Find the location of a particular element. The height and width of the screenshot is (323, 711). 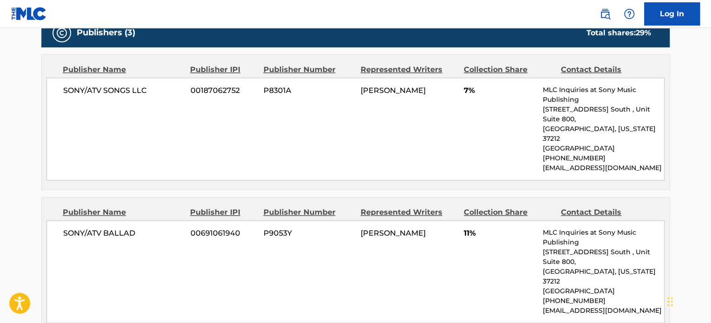

span: 11% is located at coordinates (499, 233).